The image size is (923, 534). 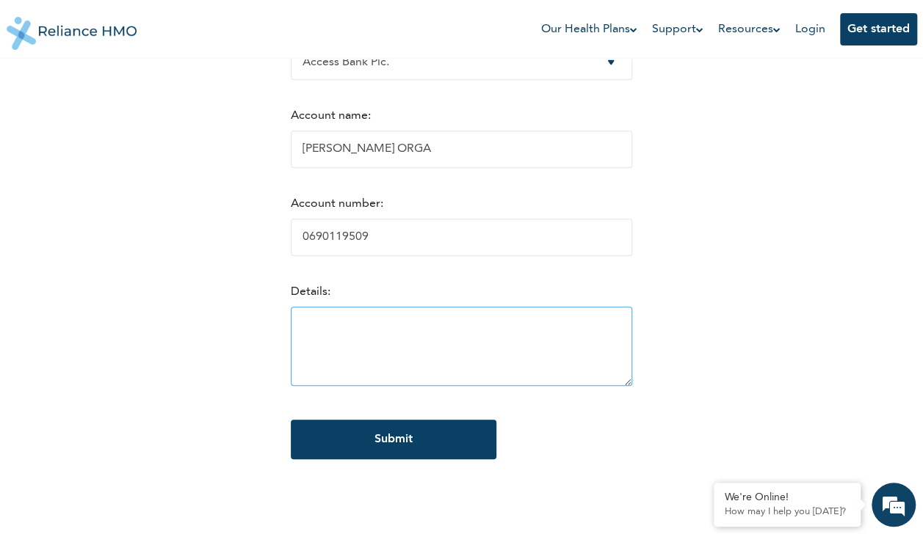 What do you see at coordinates (72, 28) in the screenshot?
I see `img: Reliance HMO's Logo` at bounding box center [72, 28].